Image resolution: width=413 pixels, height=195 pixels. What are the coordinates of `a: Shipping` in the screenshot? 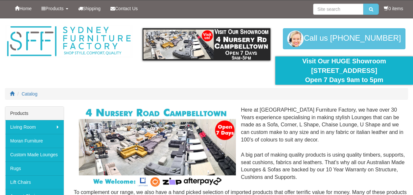 It's located at (89, 9).